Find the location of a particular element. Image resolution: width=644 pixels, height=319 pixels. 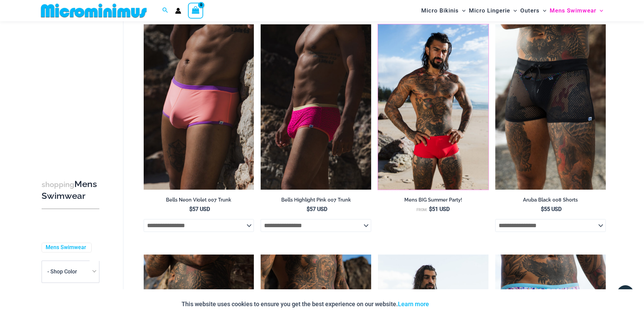

span: Outers is located at coordinates (530, 11).